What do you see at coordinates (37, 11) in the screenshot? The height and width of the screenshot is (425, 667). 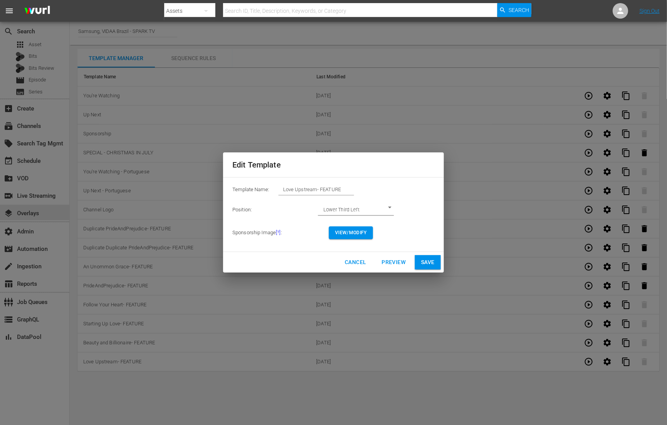 I see `img: ans4CAIJ8jUAAAAAAAAAAAAAAAAAAAAAAAAgQb4GAAAAAAAAAAAAAAAAAAAAAAAAJMjXAAAAAAAAAAAAAAAAAAAAAAAAgAT5G...` at bounding box center [37, 11].